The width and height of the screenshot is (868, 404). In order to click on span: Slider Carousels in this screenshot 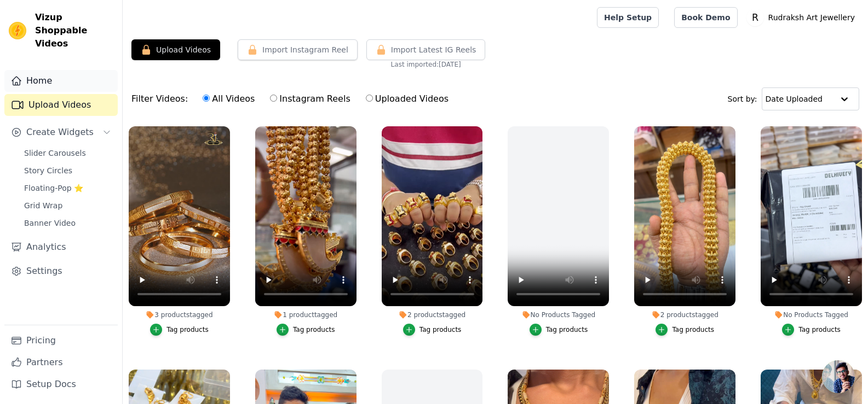, I will do `click(55, 153)`.